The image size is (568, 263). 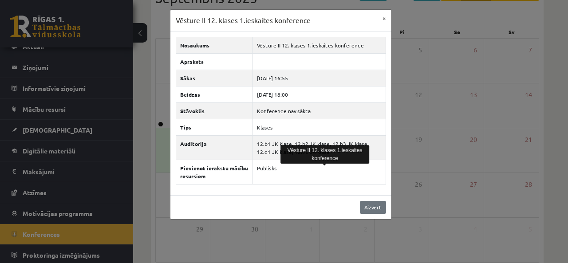 What do you see at coordinates (373, 207) in the screenshot?
I see `a: Aizvērt` at bounding box center [373, 207].